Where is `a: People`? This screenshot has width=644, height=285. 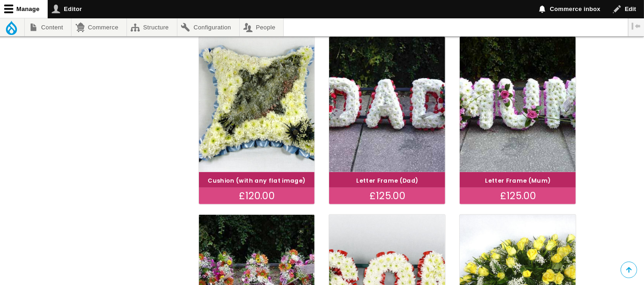 a: People is located at coordinates (262, 27).